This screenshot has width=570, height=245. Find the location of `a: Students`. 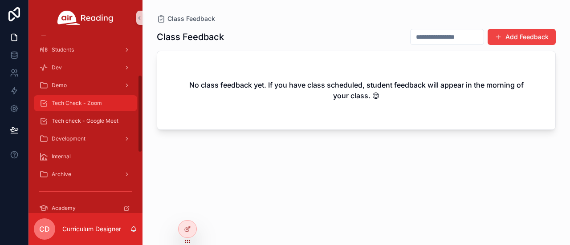

a: Students is located at coordinates (86, 50).